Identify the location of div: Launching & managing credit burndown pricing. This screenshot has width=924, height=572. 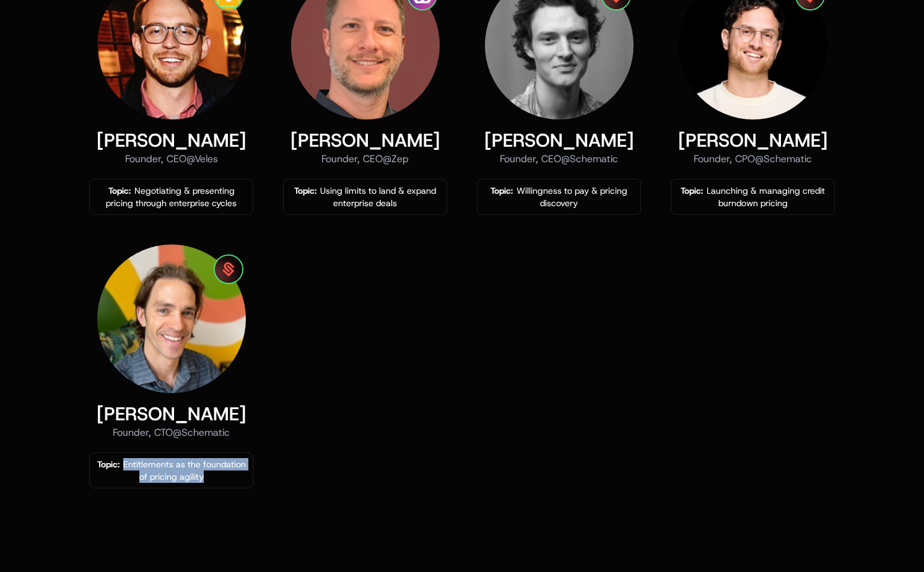
(753, 197).